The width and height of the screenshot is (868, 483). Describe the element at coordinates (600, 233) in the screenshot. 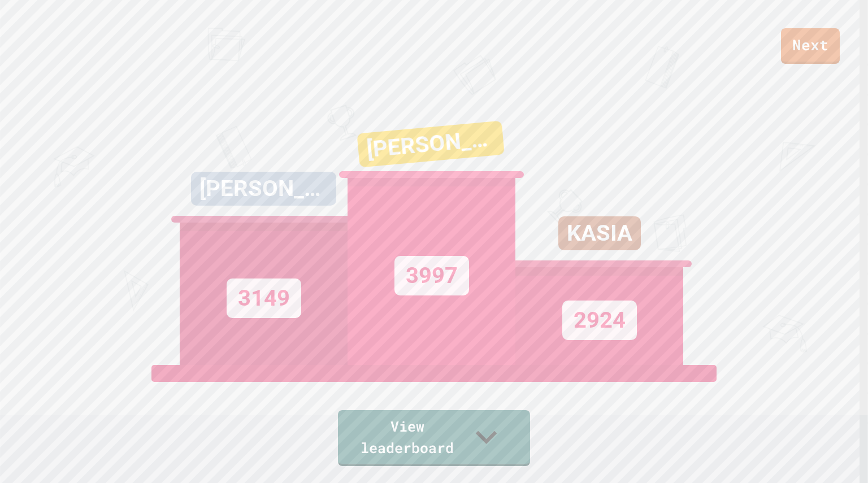

I see `div: KASIA` at that location.